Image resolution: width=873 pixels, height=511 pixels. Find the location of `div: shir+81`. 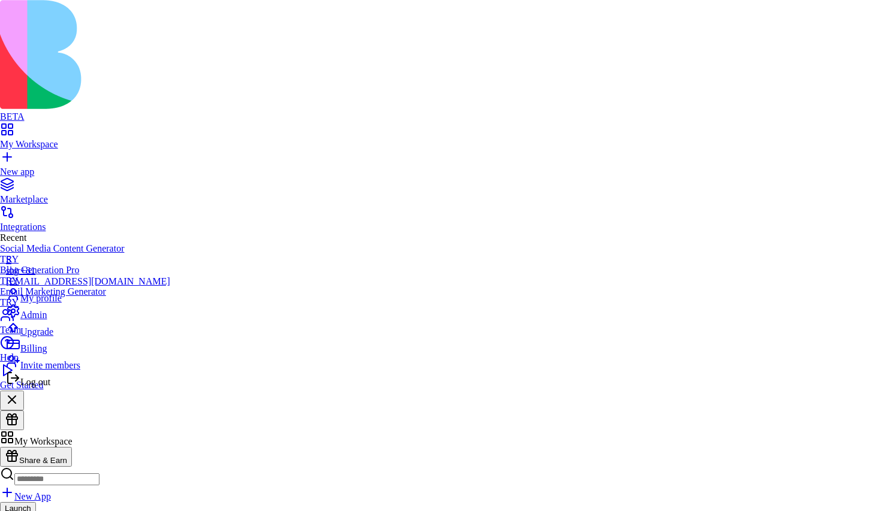

div: shir+81 is located at coordinates (88, 271).